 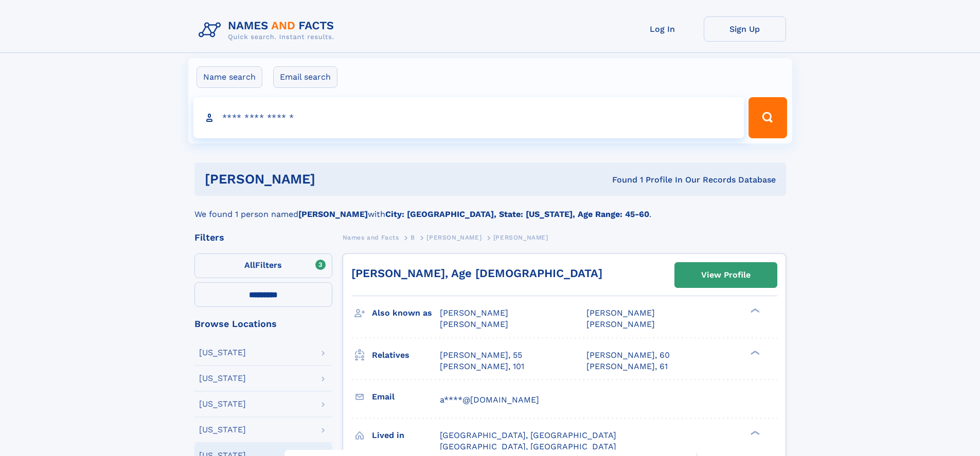 What do you see at coordinates (412, 237) in the screenshot?
I see `a: B` at bounding box center [412, 237].